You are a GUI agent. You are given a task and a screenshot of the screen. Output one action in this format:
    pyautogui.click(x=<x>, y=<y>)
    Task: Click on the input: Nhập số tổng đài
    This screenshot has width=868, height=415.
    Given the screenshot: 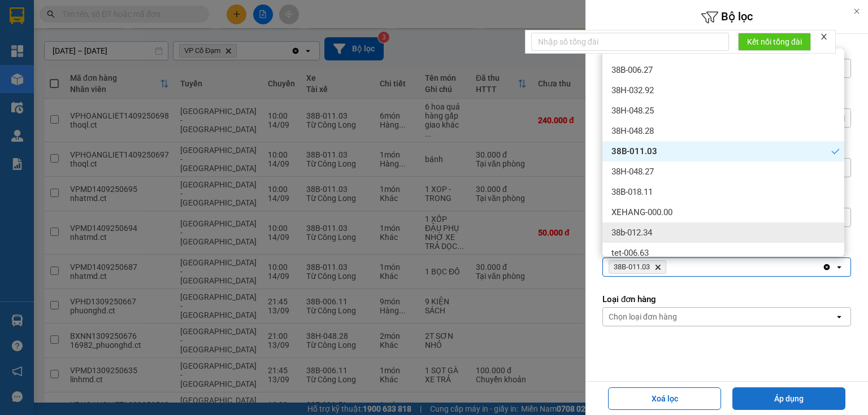 What is the action you would take?
    pyautogui.click(x=630, y=41)
    